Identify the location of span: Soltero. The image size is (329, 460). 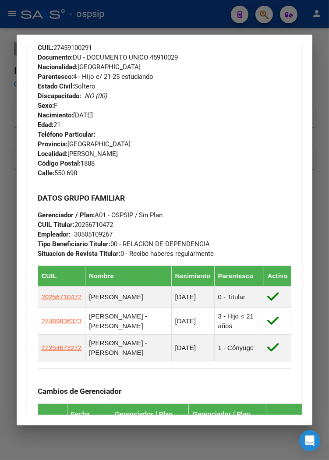
(67, 86).